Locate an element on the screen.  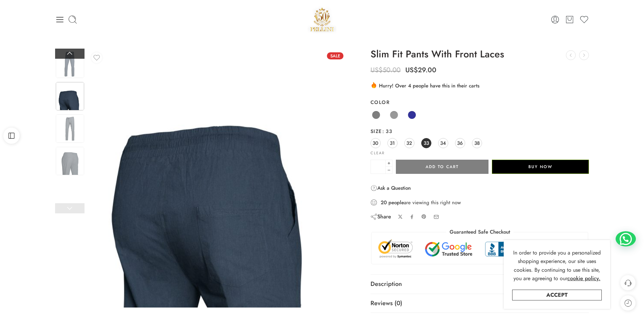
strong: people is located at coordinates (397, 203).